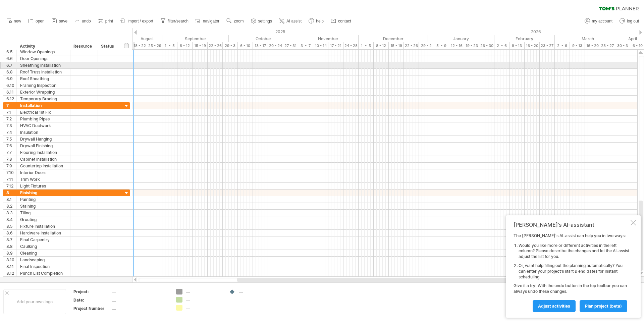  Describe the element at coordinates (235, 21) in the screenshot. I see `a: zoom` at that location.